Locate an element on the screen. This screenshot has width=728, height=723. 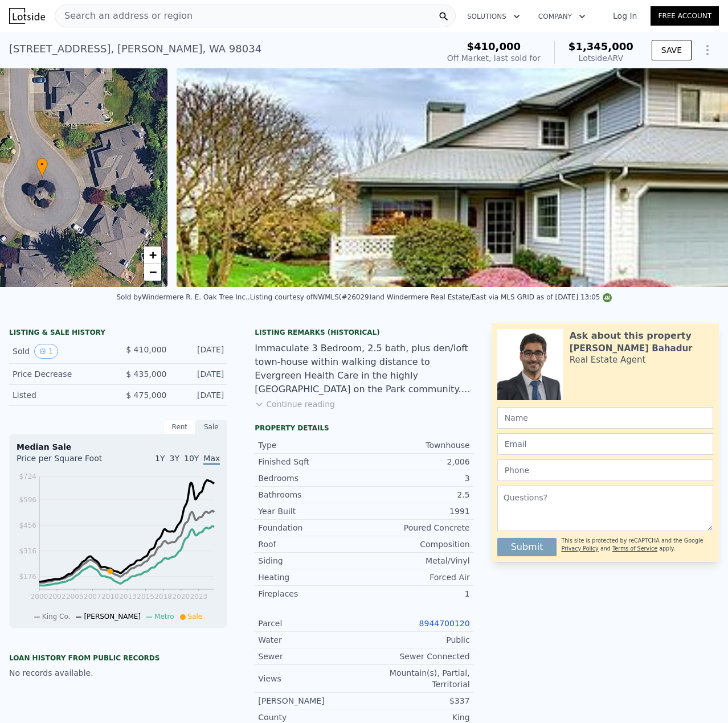
tspan: 2023 is located at coordinates (199, 597).